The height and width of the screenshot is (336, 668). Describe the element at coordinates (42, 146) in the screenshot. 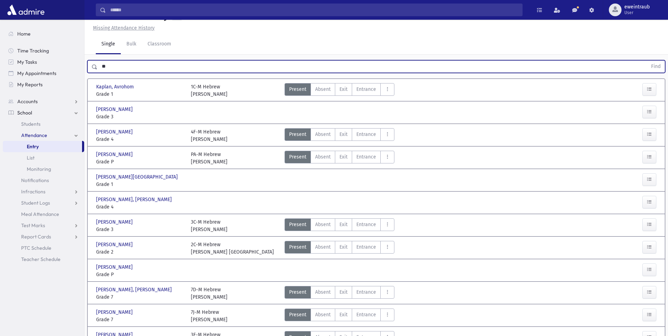

I see `a: Entry` at that location.